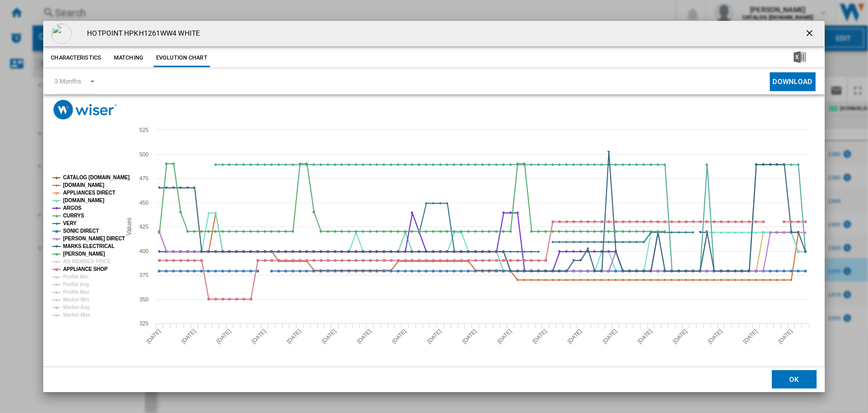 Image resolution: width=868 pixels, height=413 pixels. I want to click on tspan: APPLIANCES DIRECT, so click(89, 192).